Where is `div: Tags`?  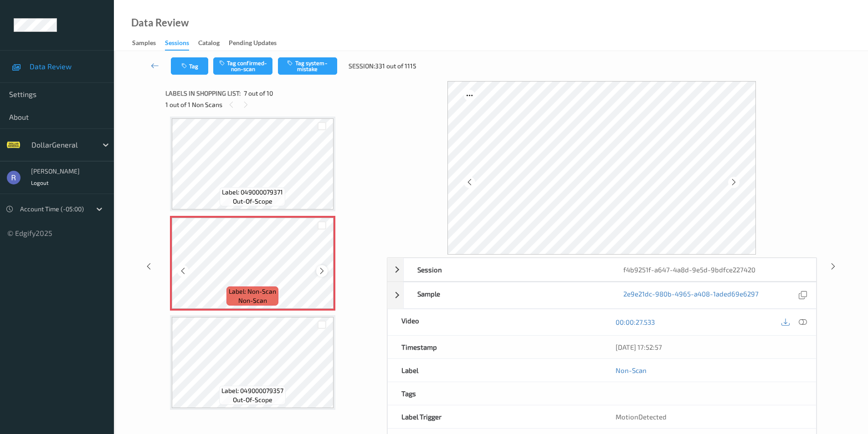
div: Tags is located at coordinates (495, 393).